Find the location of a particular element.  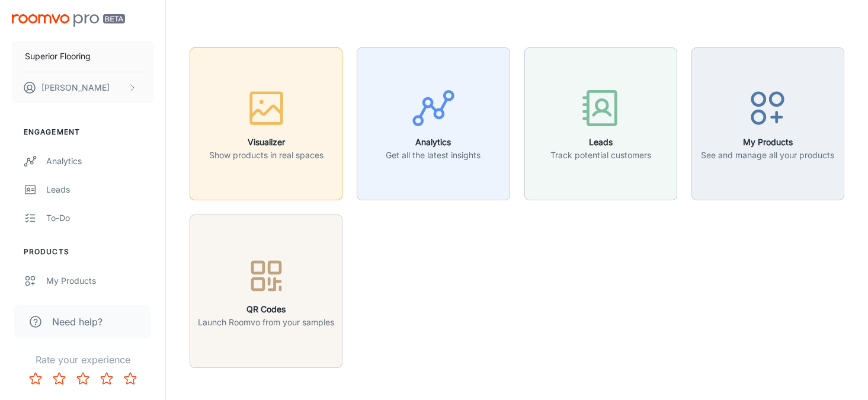

p: Track potential customers is located at coordinates (601, 155).